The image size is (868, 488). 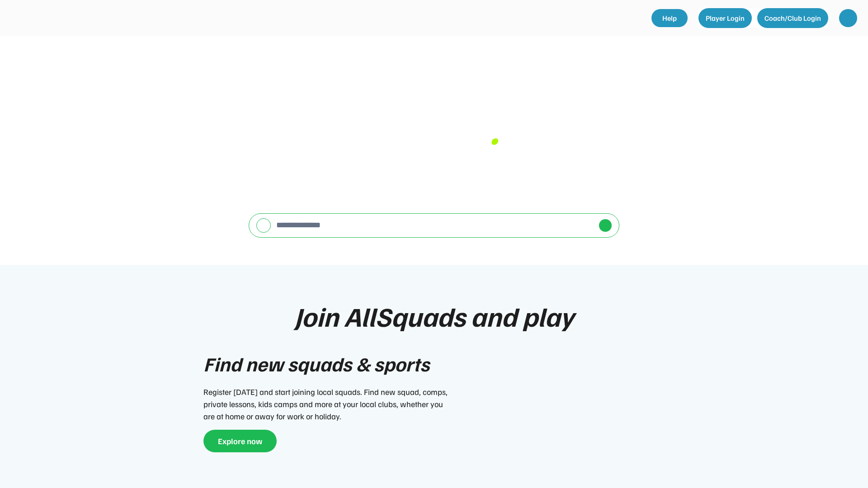 What do you see at coordinates (670, 18) in the screenshot?
I see `a: Help` at bounding box center [670, 18].